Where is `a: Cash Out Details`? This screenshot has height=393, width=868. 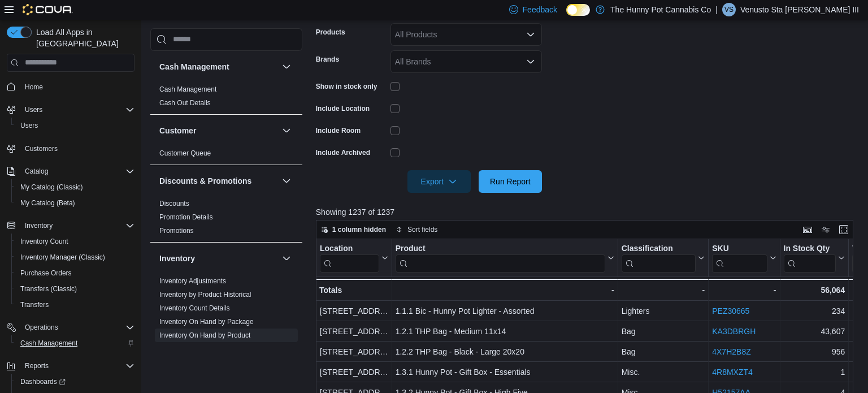 a: Cash Out Details is located at coordinates (185, 103).